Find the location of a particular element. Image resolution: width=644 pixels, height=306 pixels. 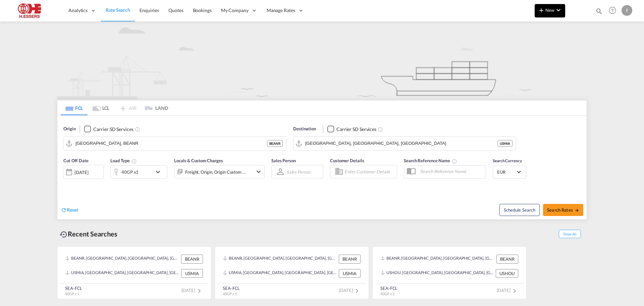

md-tab-item: LCL is located at coordinates (101, 108).